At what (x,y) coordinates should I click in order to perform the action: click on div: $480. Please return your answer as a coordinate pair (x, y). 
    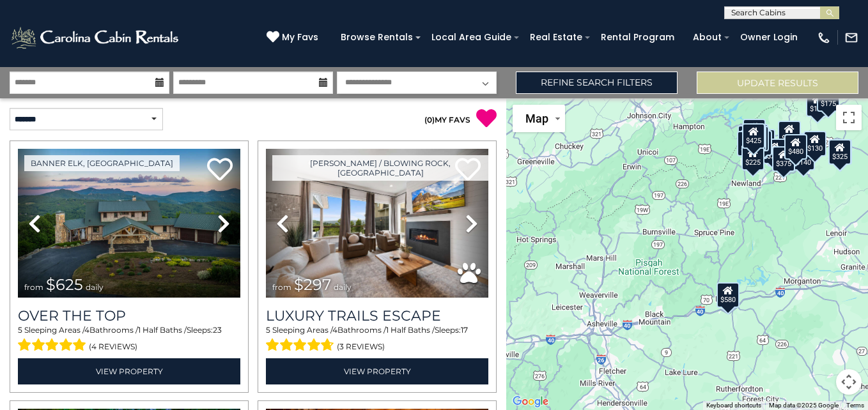
    Looking at the image, I should click on (796, 147).